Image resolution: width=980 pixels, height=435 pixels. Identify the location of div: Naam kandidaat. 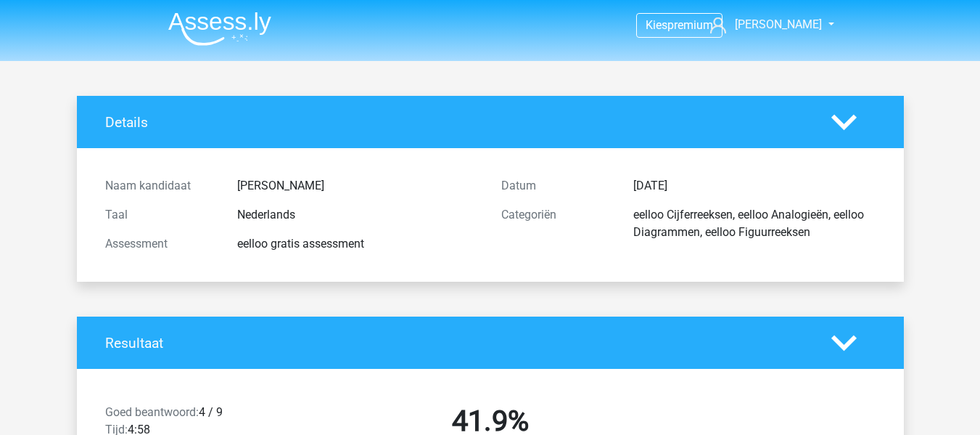
(160, 186).